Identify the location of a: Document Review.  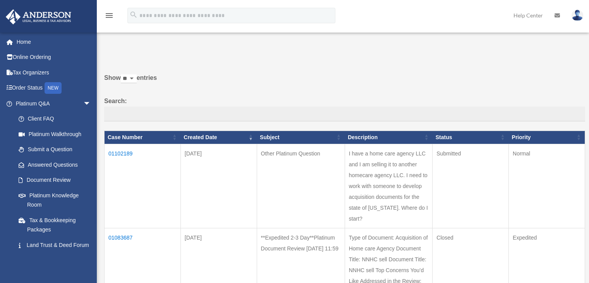
(55, 180).